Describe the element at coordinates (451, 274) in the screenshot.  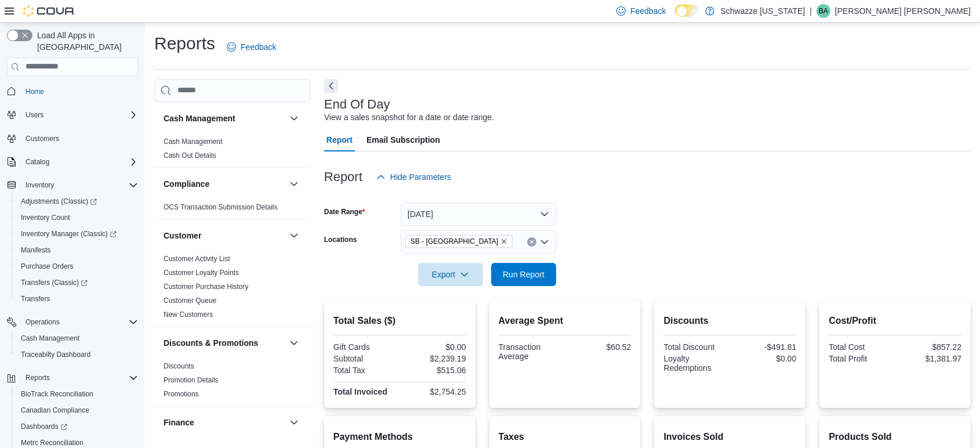
I see `button: Export` at that location.